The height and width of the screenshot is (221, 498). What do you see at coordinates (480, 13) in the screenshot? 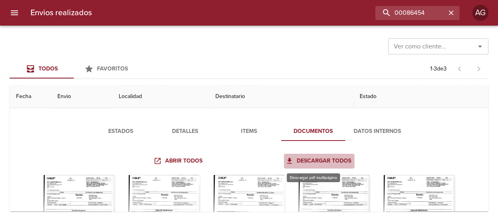
I see `div: Abrir información de usuario` at bounding box center [480, 13].